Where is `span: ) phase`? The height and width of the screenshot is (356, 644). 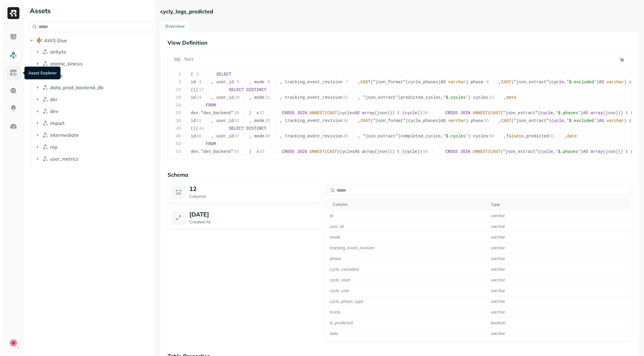 span: ) phase is located at coordinates (474, 82).